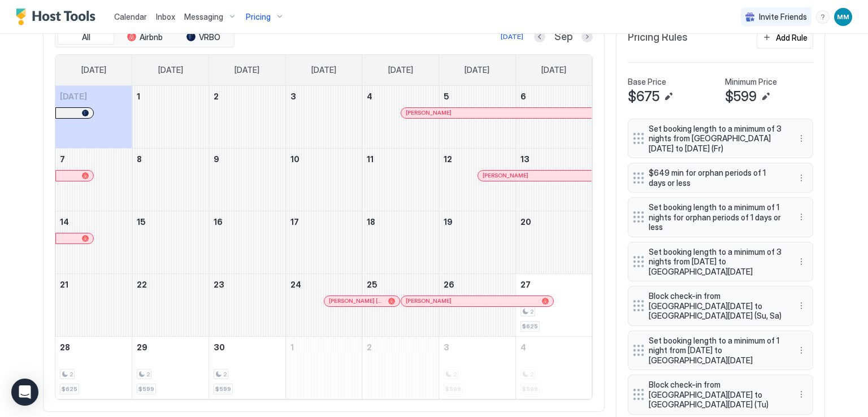  Describe the element at coordinates (58, 17) in the screenshot. I see `a: Host Tools Logo` at that location.